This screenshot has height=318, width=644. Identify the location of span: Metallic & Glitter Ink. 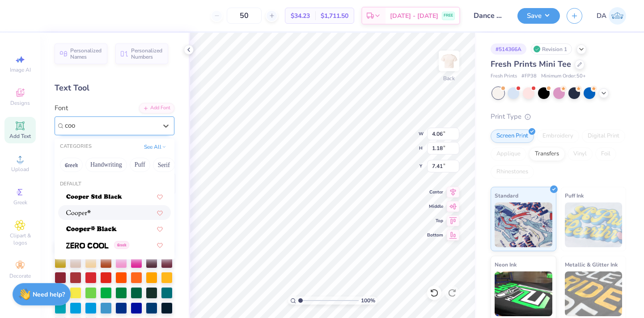
(591, 264).